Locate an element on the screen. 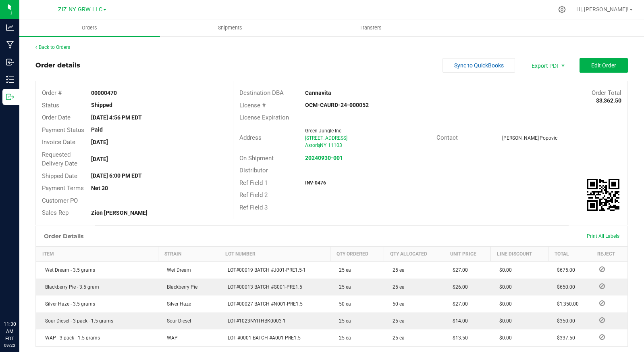  h1: Order Details is located at coordinates (64, 236).